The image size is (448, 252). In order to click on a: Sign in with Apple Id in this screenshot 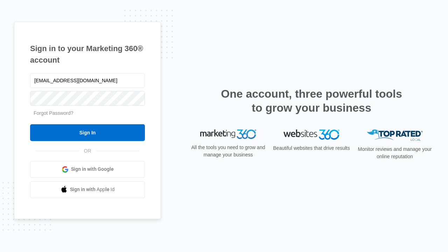, I will do `click(87, 190)`.